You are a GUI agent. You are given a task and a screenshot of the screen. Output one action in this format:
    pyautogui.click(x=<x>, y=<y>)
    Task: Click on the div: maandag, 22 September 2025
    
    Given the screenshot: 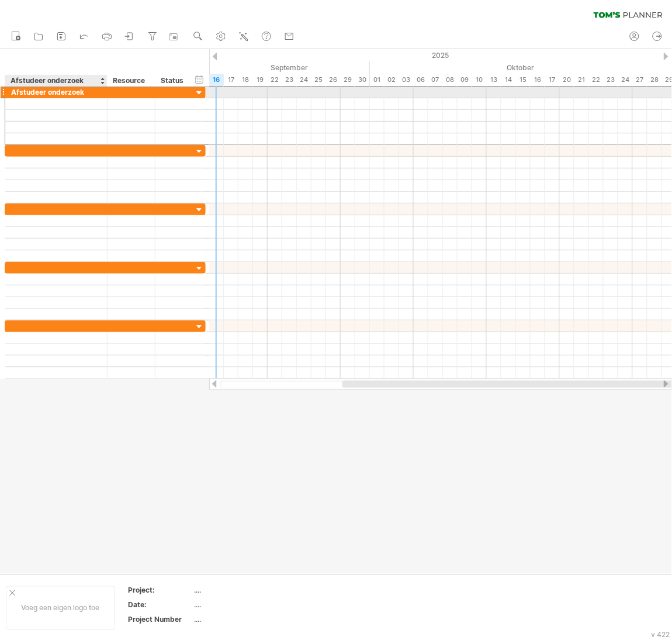 What is the action you would take?
    pyautogui.click(x=275, y=80)
    